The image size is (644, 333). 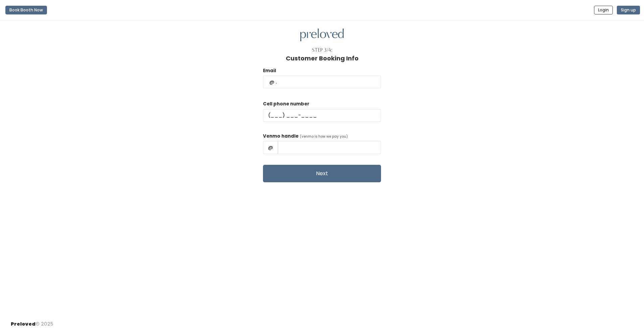 What do you see at coordinates (322, 58) in the screenshot?
I see `h1: Customer Booking Info` at bounding box center [322, 58].